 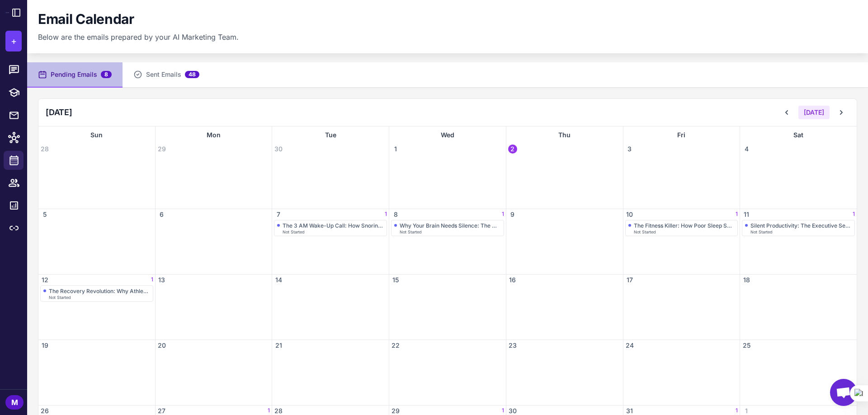 I want to click on span: 24, so click(x=630, y=345).